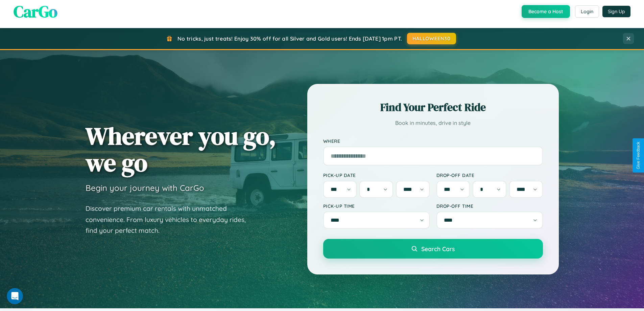 Image resolution: width=644 pixels, height=311 pixels. Describe the element at coordinates (433, 107) in the screenshot. I see `h2: Find Your Perfect Ride` at that location.